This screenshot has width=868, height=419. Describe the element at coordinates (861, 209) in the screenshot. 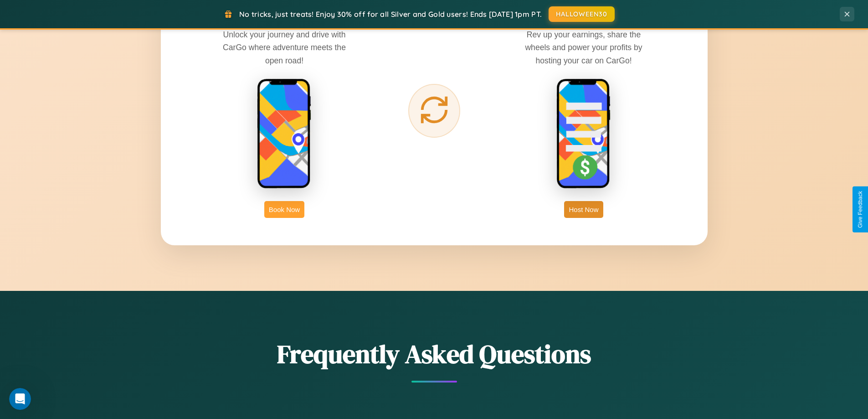

I see `div: Give Feedback` at that location.